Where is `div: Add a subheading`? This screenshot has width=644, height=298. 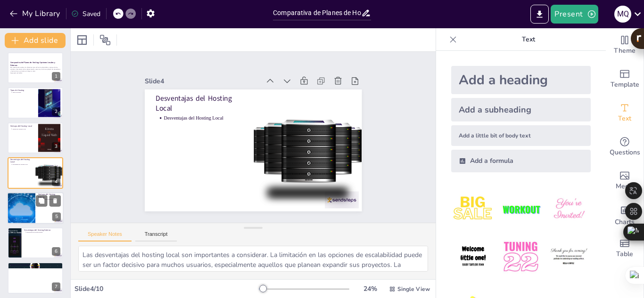 div: Add a subheading is located at coordinates (521, 110).